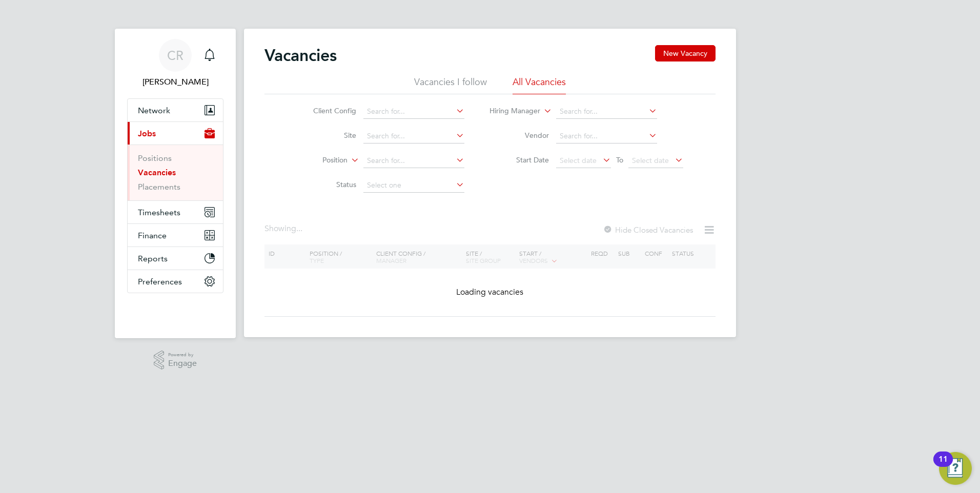  What do you see at coordinates (414, 186) in the screenshot?
I see `input: Select one` at bounding box center [414, 186].